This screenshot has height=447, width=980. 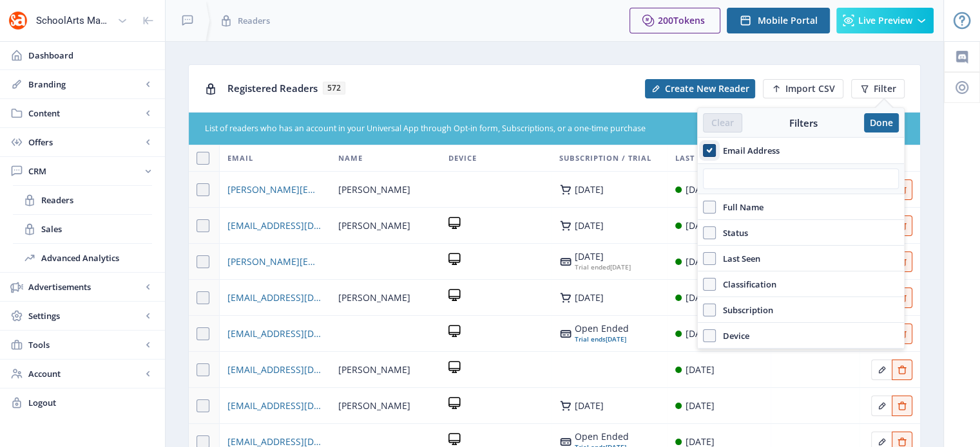 I want to click on a: Readers, so click(x=82, y=200).